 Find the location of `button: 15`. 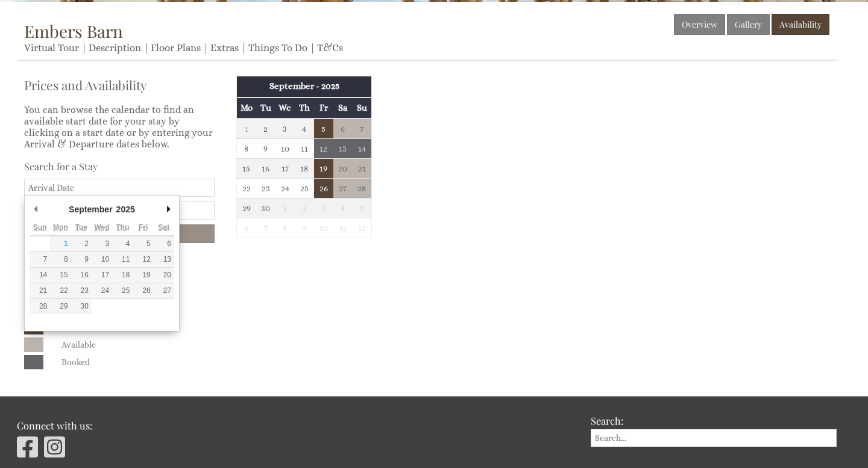

button: 15 is located at coordinates (60, 275).